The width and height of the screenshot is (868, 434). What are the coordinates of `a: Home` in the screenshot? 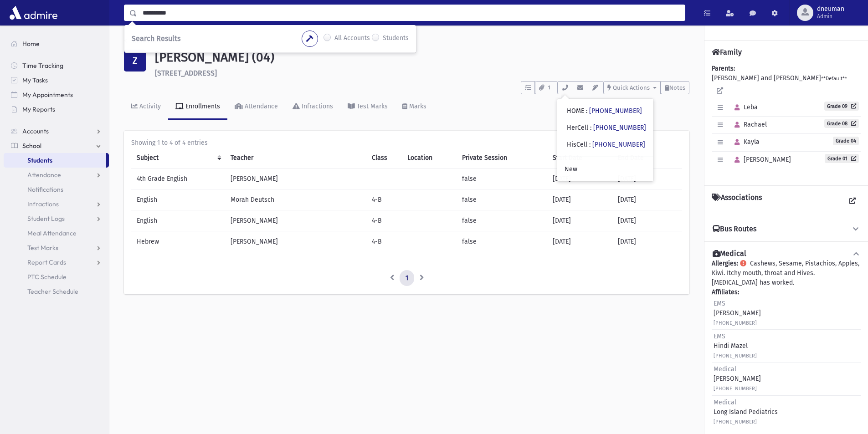 It's located at (56, 44).